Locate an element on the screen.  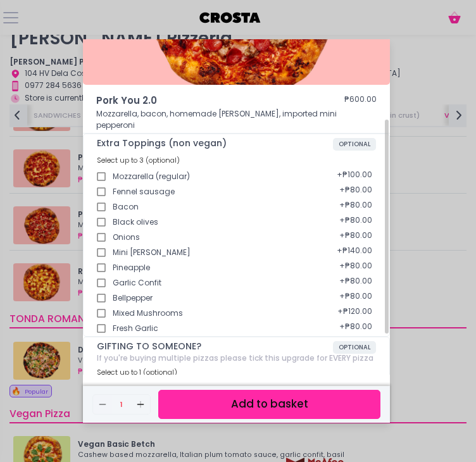
span: GIFTING TO SOMEONE? is located at coordinates (215, 346).